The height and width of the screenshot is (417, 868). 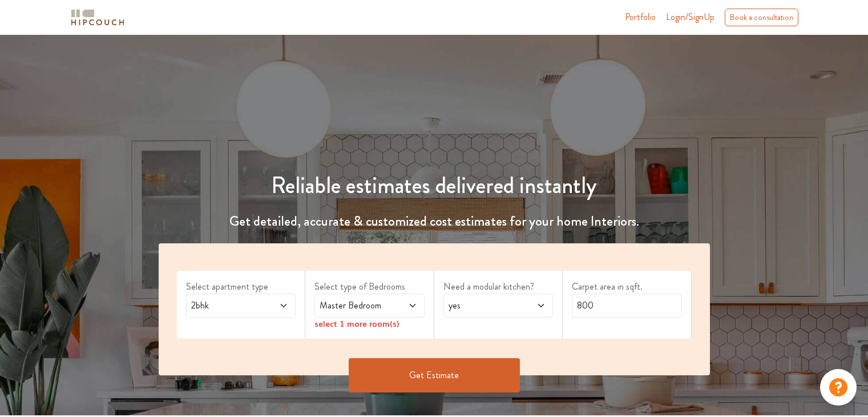 I want to click on div: select 1 more room(s), so click(x=369, y=324).